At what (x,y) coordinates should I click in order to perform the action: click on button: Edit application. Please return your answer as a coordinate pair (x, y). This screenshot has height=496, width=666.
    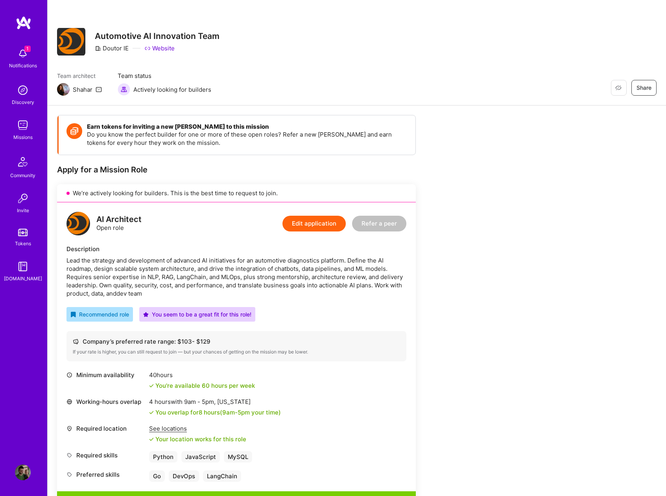
    Looking at the image, I should click on (314, 223).